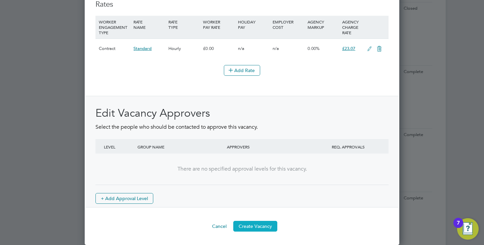 Image resolution: width=484 pixels, height=245 pixels. I want to click on div: RATE TYPE, so click(184, 25).